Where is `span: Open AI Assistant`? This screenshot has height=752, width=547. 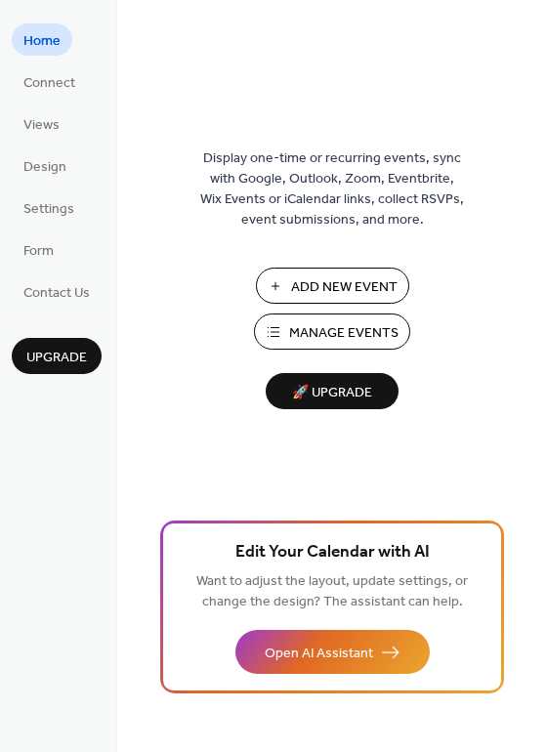
span: Open AI Assistant is located at coordinates (318, 653).